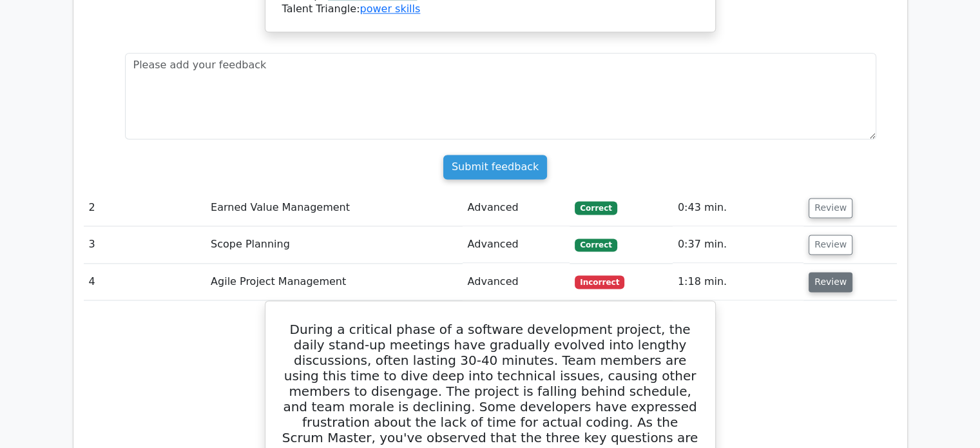 This screenshot has width=980, height=448. I want to click on td: 2, so click(145, 208).